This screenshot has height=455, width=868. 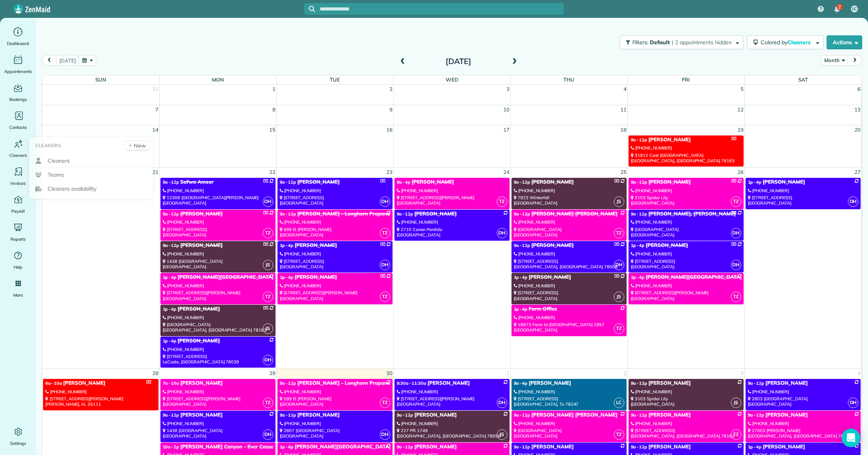 What do you see at coordinates (785, 42) in the screenshot?
I see `button: Colored byCleaners` at bounding box center [785, 42].